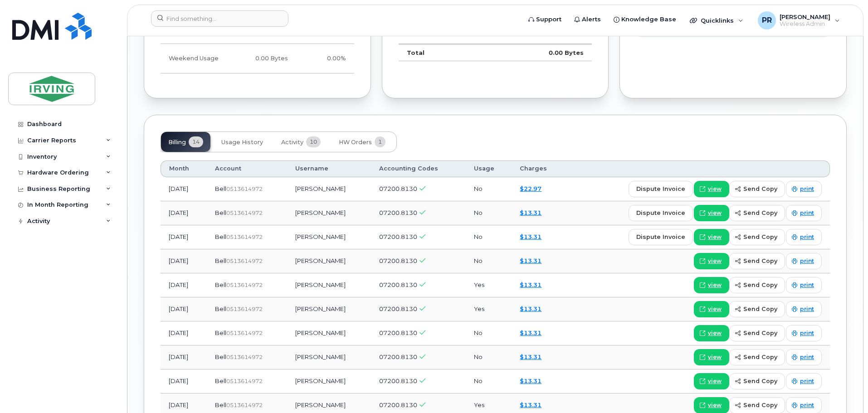 The image size is (868, 413). What do you see at coordinates (661, 213) in the screenshot?
I see `button: dispute invoice` at bounding box center [661, 213].